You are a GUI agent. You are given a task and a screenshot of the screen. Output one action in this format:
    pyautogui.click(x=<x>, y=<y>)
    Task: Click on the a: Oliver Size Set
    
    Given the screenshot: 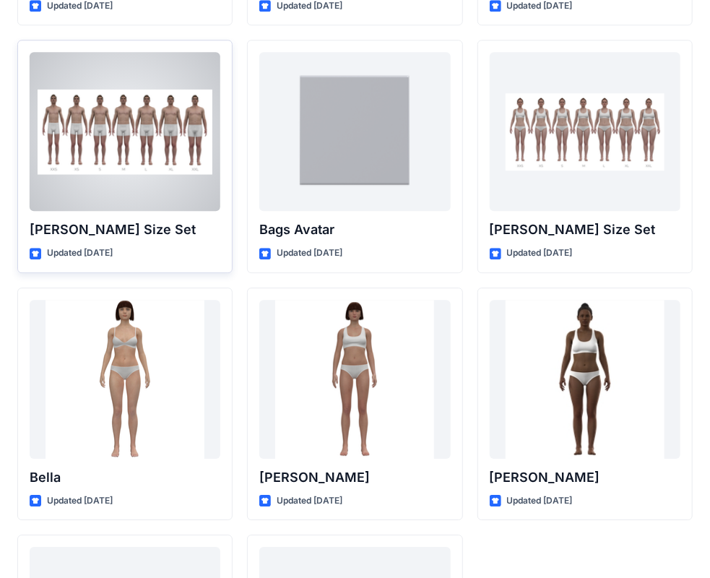 What is the action you would take?
    pyautogui.click(x=125, y=131)
    